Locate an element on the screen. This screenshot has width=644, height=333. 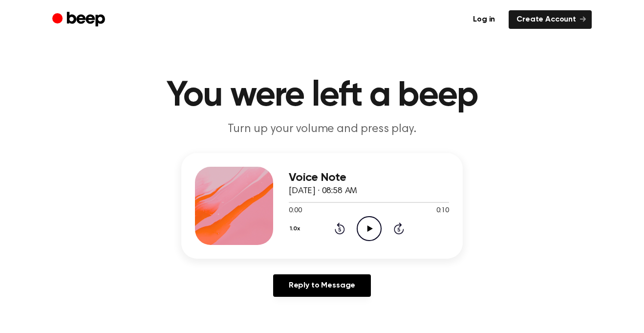
h1: You were left a beep is located at coordinates (322, 96).